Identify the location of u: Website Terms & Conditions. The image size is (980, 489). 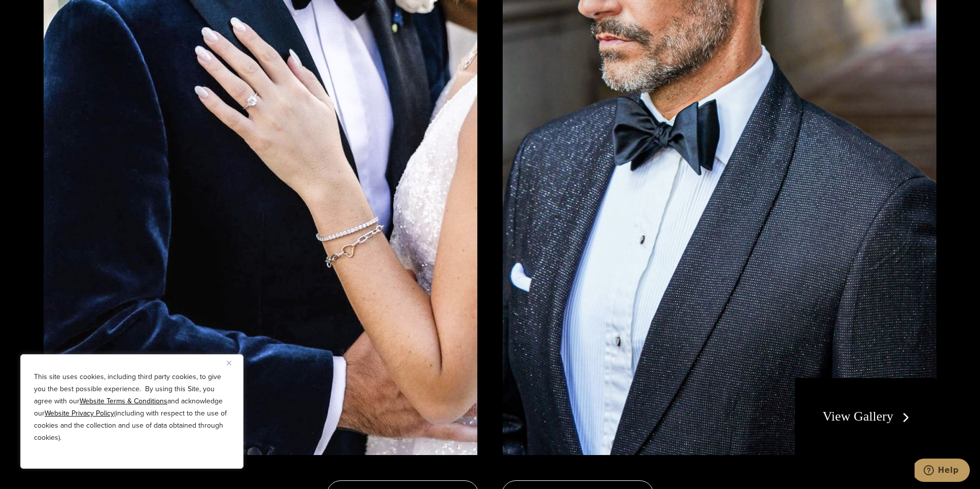
(123, 401).